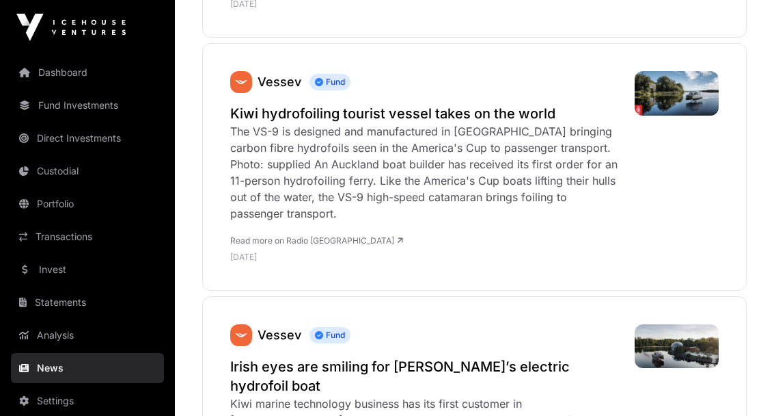 This screenshot has height=416, width=774. I want to click on a: Portfolio, so click(87, 204).